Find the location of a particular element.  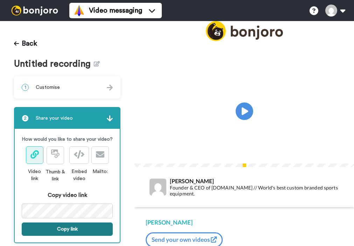

span: Share your video is located at coordinates (54, 118).